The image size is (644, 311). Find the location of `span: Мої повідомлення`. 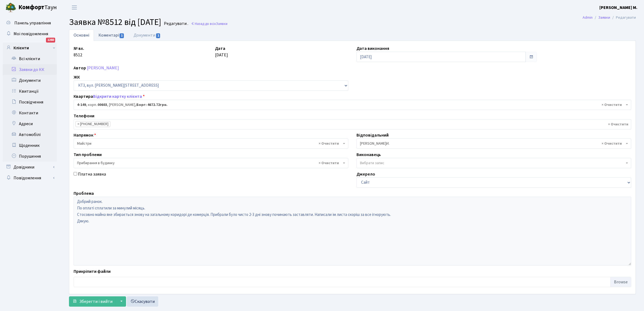

span: Мої повідомлення is located at coordinates (31, 34).